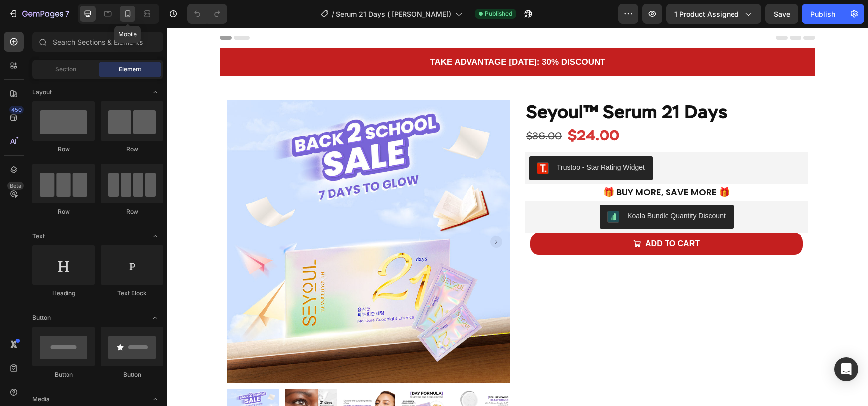  What do you see at coordinates (714, 14) in the screenshot?
I see `button: 1 product assigned` at bounding box center [714, 14].